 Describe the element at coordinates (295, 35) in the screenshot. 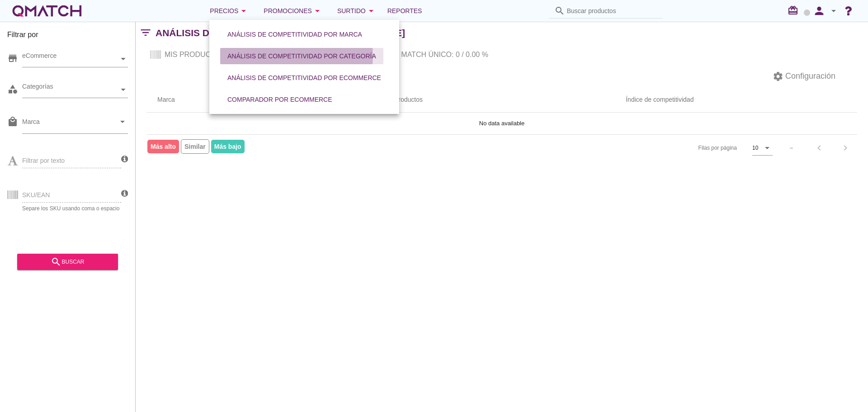

I see `div: Análisis de competitividad por marca` at that location.